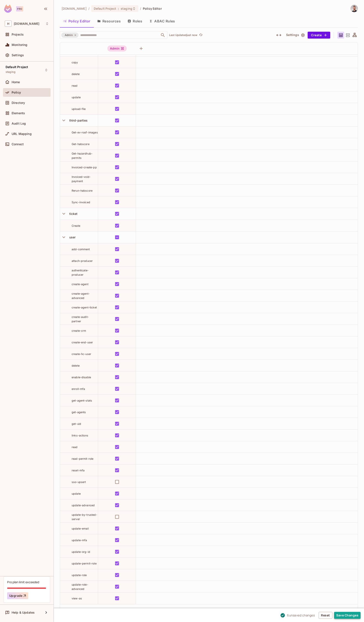  I want to click on span: refresh, so click(201, 35).